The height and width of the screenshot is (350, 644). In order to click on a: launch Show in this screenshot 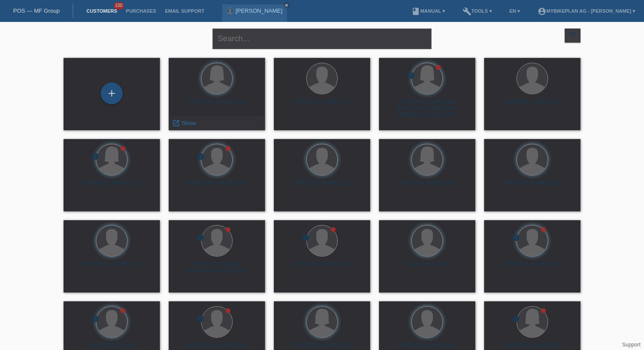, I will do `click(184, 123)`.